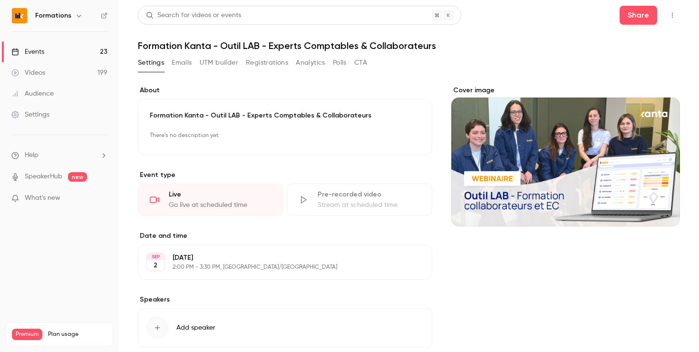  What do you see at coordinates (220, 205) in the screenshot?
I see `div: Go live at scheduled time` at bounding box center [220, 205].